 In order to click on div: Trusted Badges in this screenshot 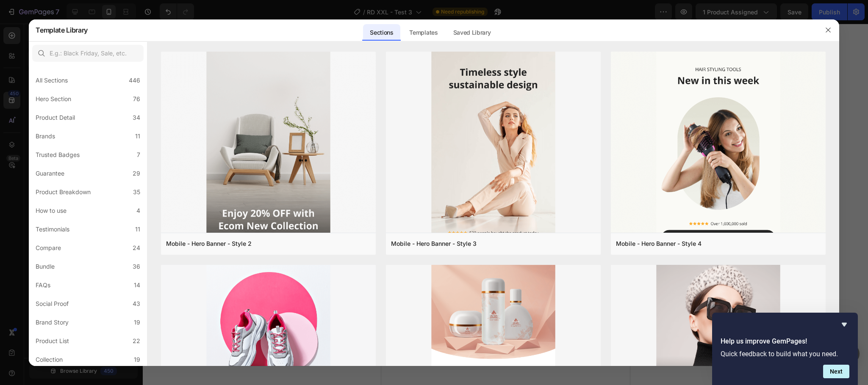, I will do `click(58, 155)`.